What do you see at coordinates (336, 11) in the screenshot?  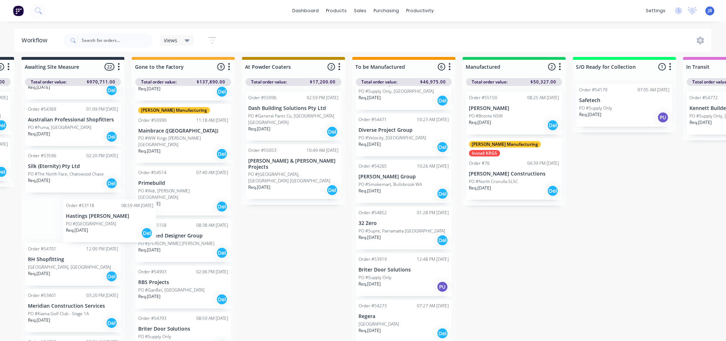 I see `div: products` at bounding box center [336, 11].